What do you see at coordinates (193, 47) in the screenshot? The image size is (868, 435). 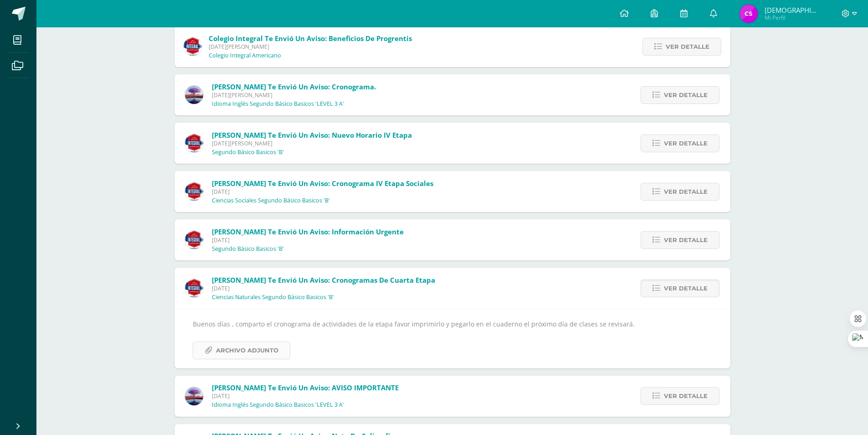 I see `img: 3d8ecf278a7f74c562a74fe44b321cd5.png` at bounding box center [193, 47].